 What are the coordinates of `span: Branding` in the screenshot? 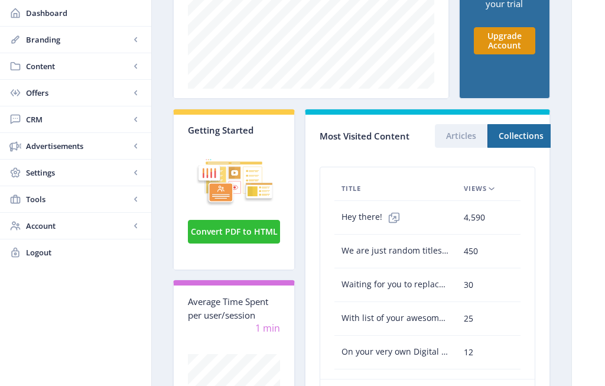 It's located at (78, 40).